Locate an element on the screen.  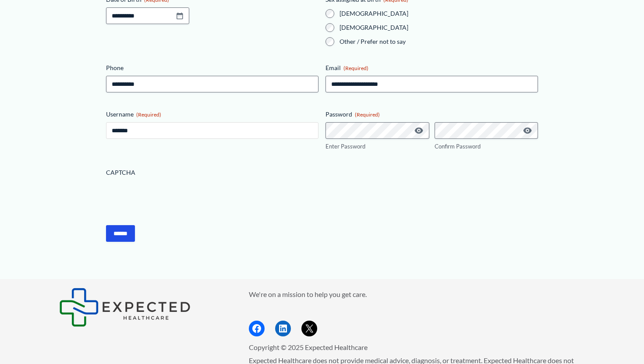
aside: Footer Widget 1 is located at coordinates (143, 307).